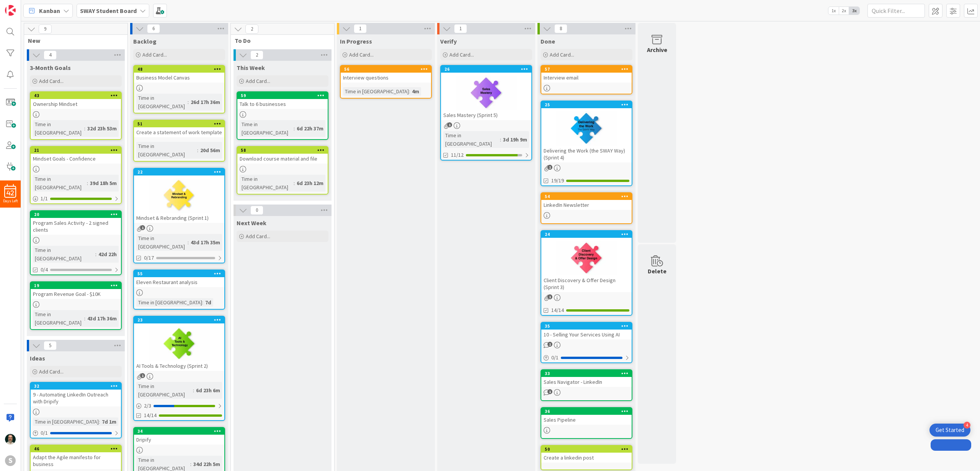 The width and height of the screenshot is (980, 471). Describe the element at coordinates (586, 105) in the screenshot. I see `div: 25` at that location.